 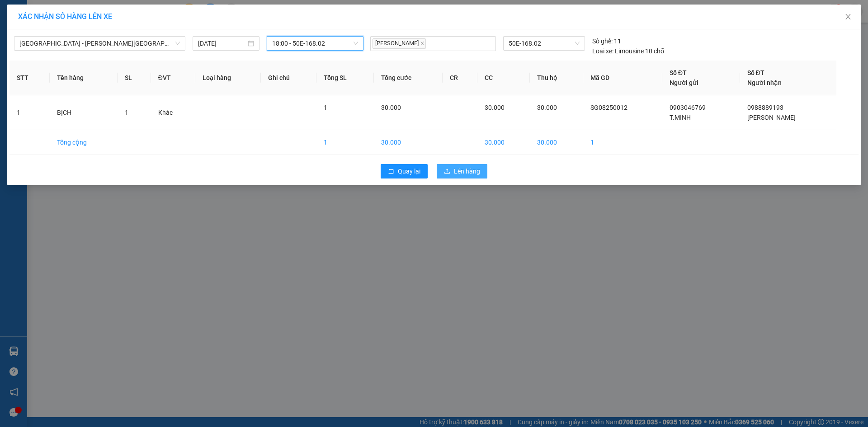 What do you see at coordinates (391, 172) in the screenshot?
I see `span: rollback` at bounding box center [391, 172].